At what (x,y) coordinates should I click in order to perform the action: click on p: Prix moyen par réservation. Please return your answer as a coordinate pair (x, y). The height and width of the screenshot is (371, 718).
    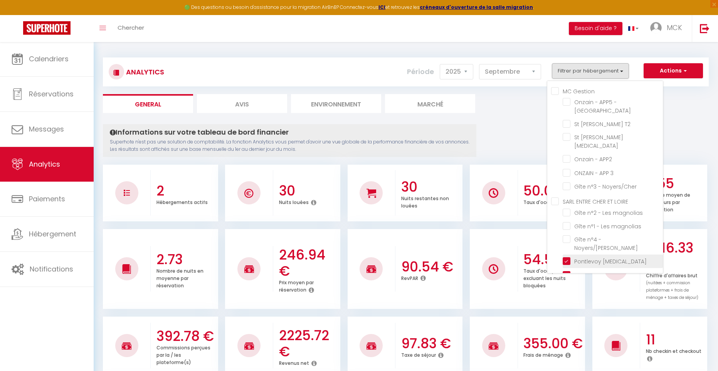
    Looking at the image, I should click on (296, 285).